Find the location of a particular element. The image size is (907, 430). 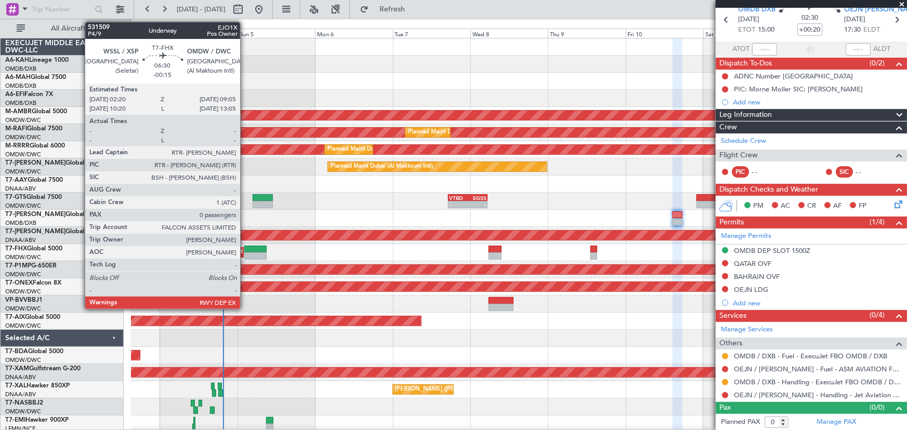

div: Sat 4 is located at coordinates (199, 33).